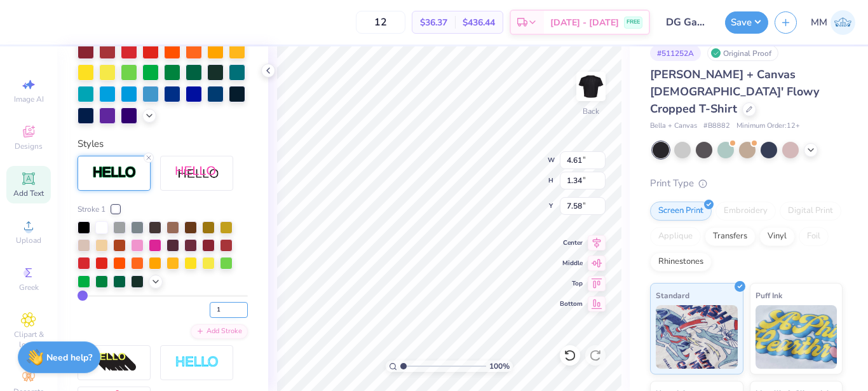 This screenshot has width=868, height=391. Describe the element at coordinates (571, 243) in the screenshot. I see `span: Center` at that location.